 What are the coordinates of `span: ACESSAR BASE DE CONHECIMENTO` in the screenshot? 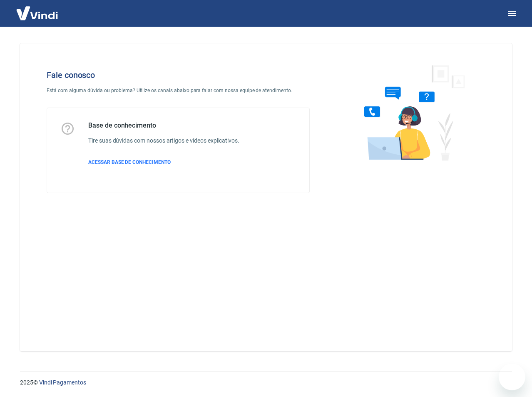 It's located at (130, 162).